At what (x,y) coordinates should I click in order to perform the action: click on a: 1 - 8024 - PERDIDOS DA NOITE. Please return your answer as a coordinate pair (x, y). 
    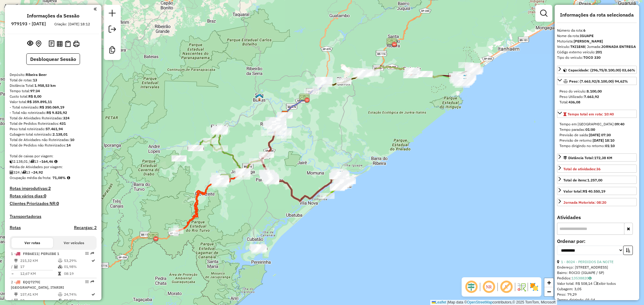
    Looking at the image, I should click on (587, 262).